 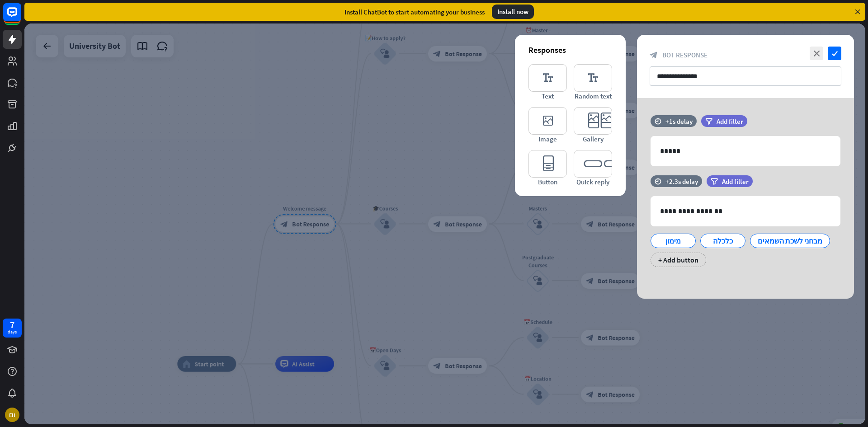 I want to click on i: check, so click(x=835, y=53).